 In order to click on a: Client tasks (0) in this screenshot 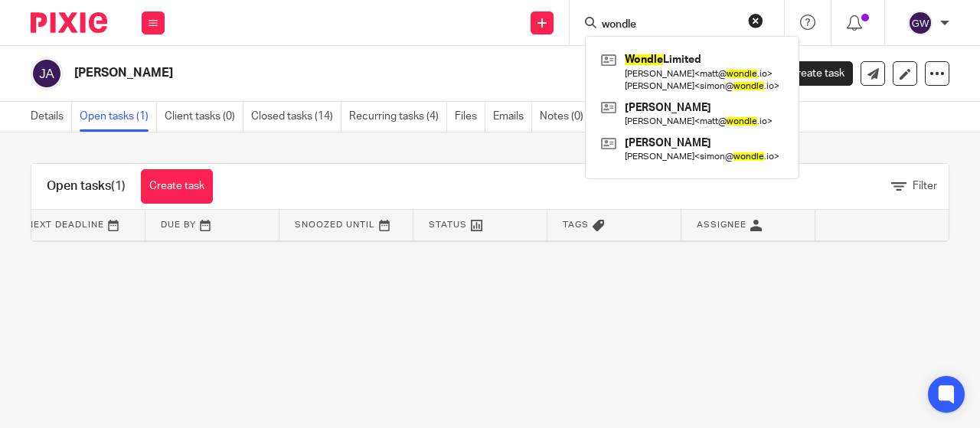, I will do `click(204, 116)`.